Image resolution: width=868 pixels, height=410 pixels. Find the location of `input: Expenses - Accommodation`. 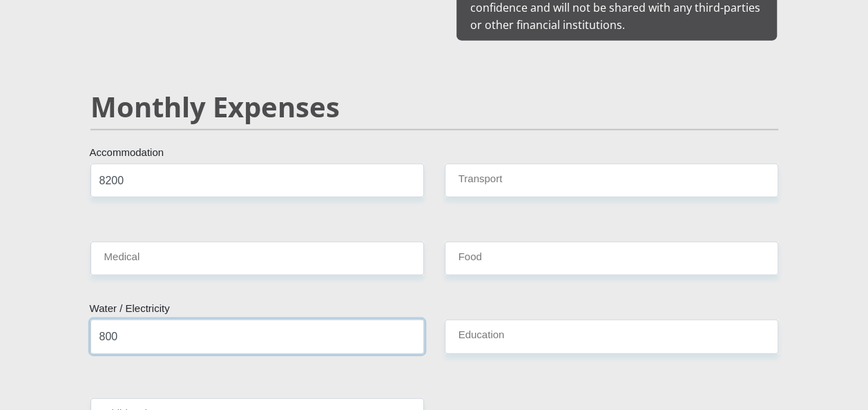

input: Expenses - Accommodation is located at coordinates (257, 180).